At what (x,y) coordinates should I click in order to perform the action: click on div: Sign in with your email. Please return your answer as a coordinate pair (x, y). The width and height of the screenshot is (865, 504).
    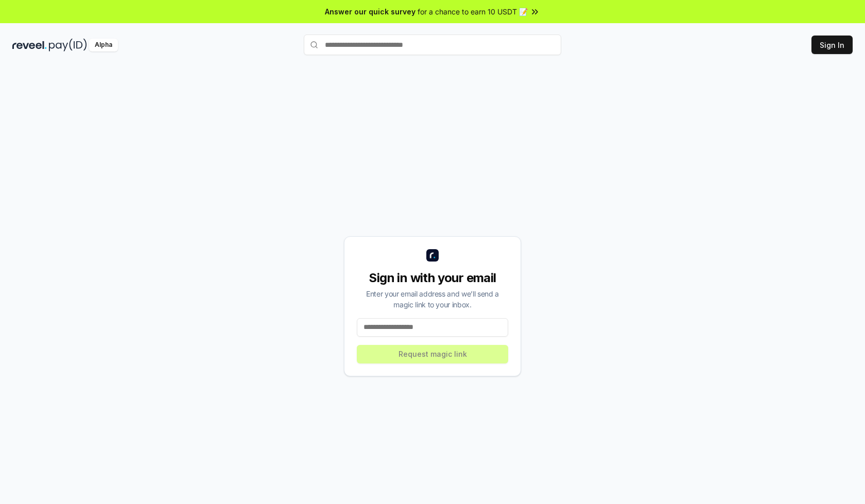
    Looking at the image, I should click on (432, 278).